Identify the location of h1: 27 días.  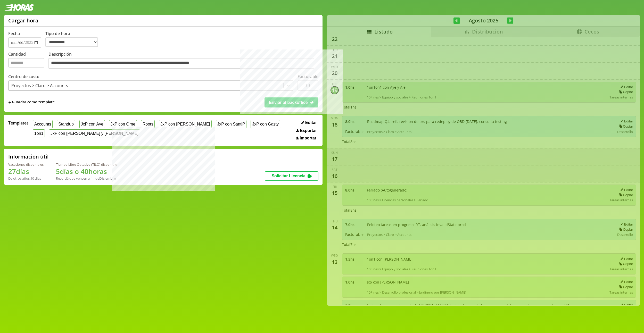
(26, 171).